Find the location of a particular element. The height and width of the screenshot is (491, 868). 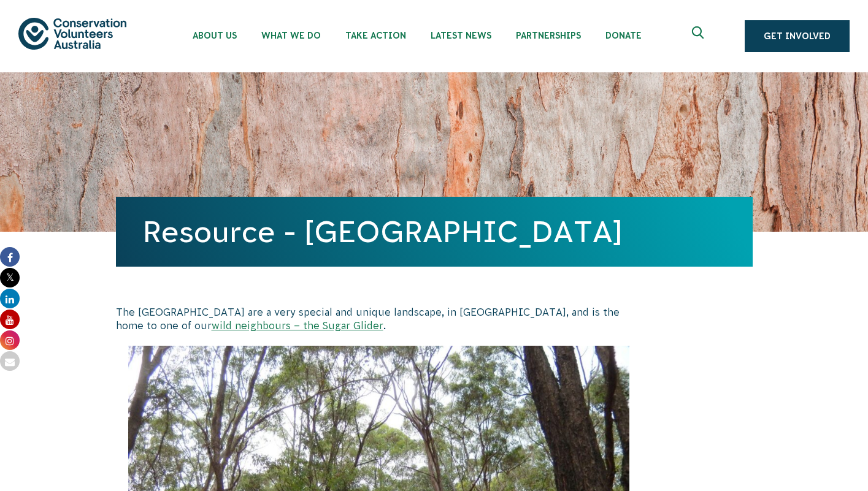

span: Take Action is located at coordinates (375, 36).